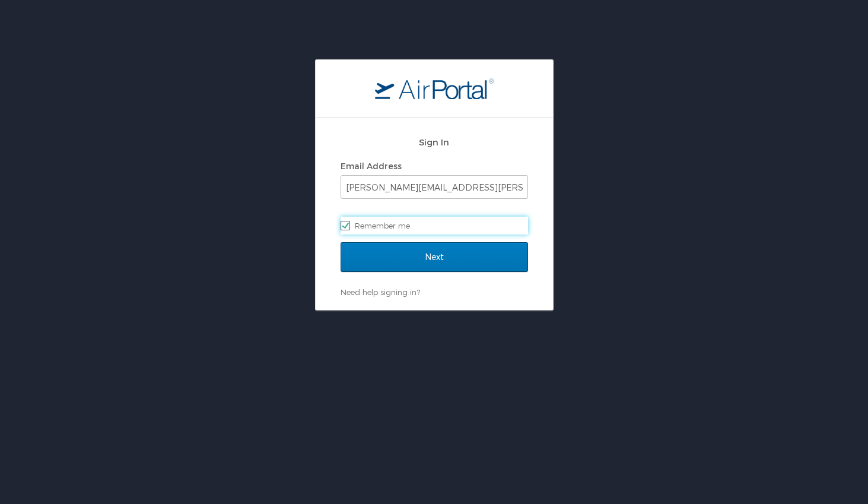 This screenshot has width=868, height=504. What do you see at coordinates (434, 257) in the screenshot?
I see `input: Next` at bounding box center [434, 257].